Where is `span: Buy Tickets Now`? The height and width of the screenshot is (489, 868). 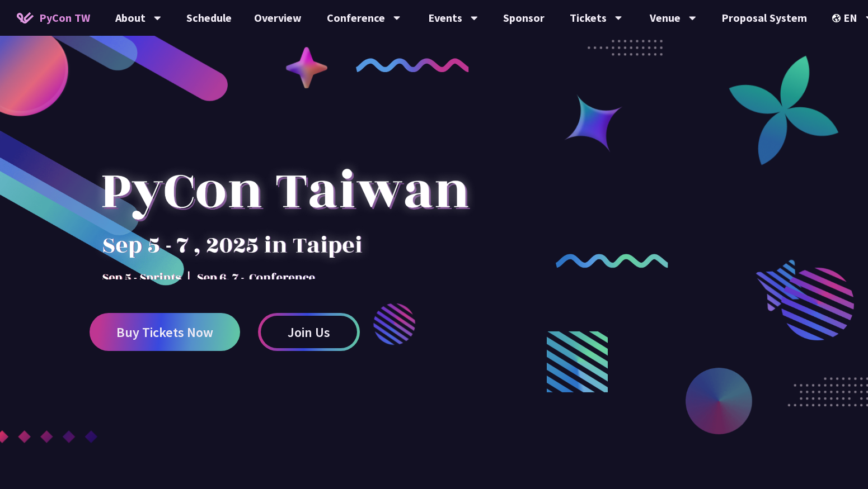
span: Buy Tickets Now is located at coordinates (165, 332).